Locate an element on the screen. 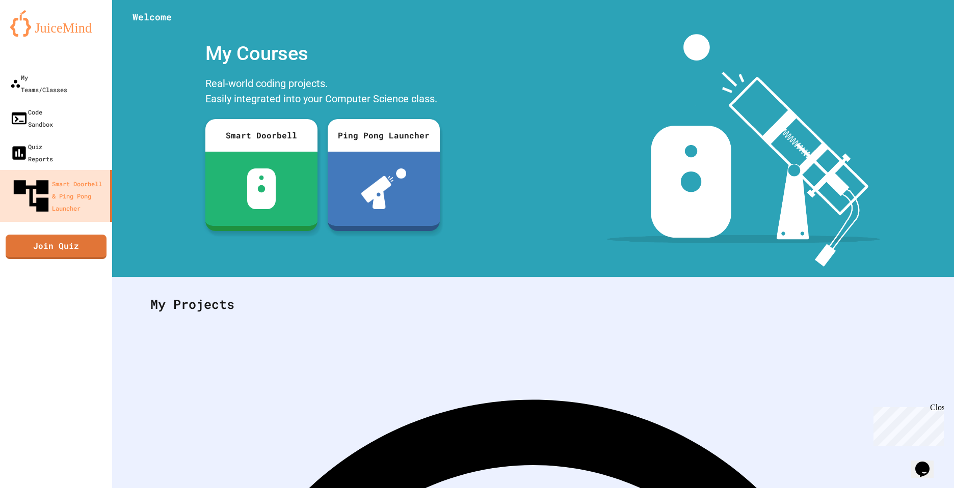 The height and width of the screenshot is (488, 954). div: My Courses is located at coordinates (322, 53).